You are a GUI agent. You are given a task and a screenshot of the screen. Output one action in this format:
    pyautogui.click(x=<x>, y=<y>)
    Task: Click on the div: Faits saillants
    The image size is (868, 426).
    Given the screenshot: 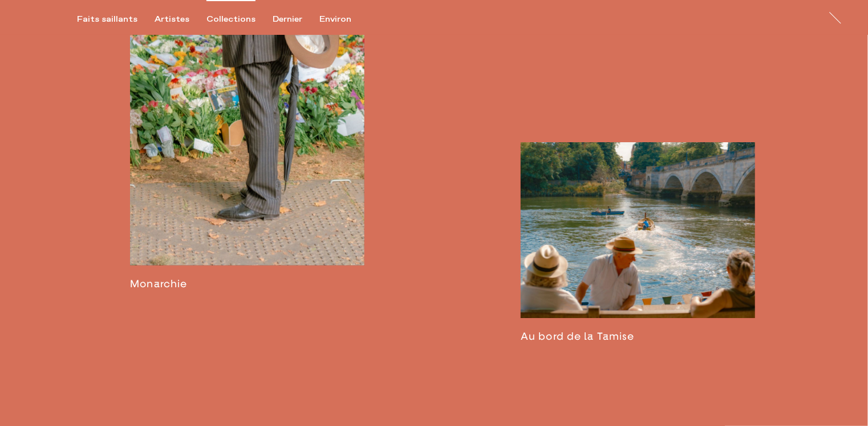 What is the action you would take?
    pyautogui.click(x=107, y=19)
    